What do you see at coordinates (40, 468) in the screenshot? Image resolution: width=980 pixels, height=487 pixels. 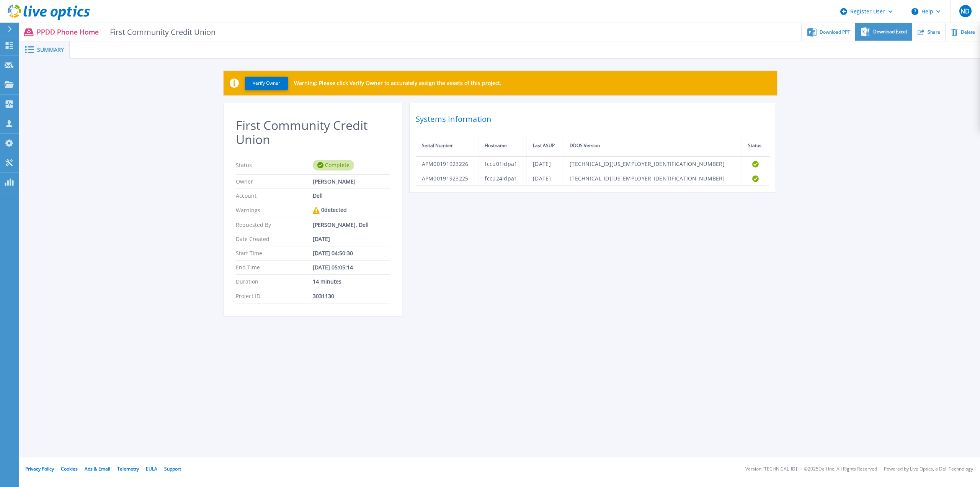 I see `a: Privacy Policy` at bounding box center [40, 468].